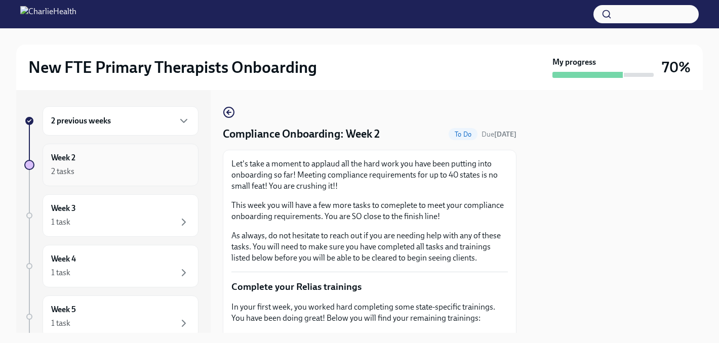  Describe the element at coordinates (48, 14) in the screenshot. I see `img: CharlieHealth` at that location.